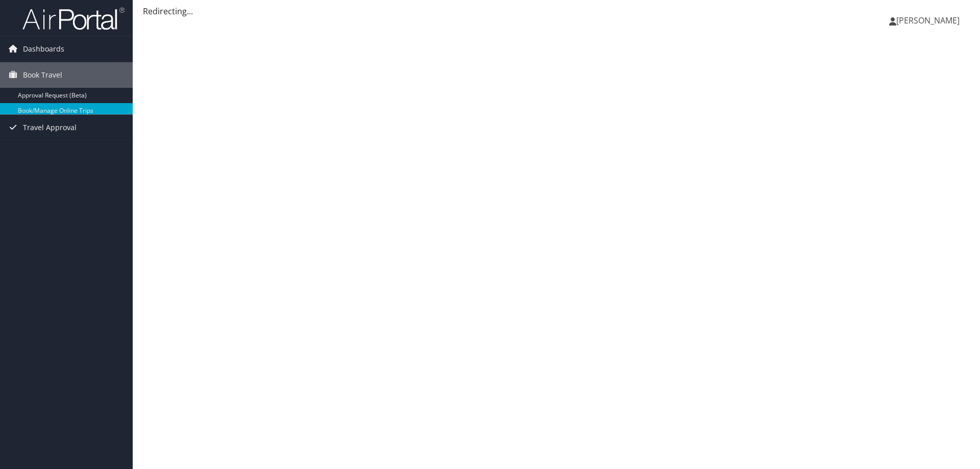 This screenshot has width=980, height=469. Describe the element at coordinates (43, 49) in the screenshot. I see `span: Dashboards` at that location.